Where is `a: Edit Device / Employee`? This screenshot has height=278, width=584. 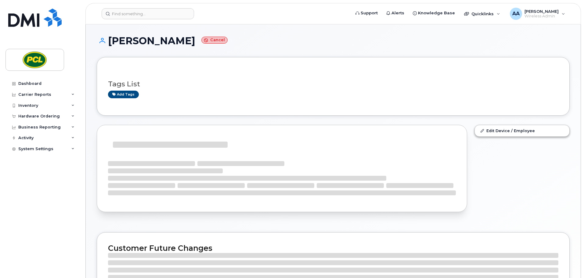
a: Edit Device / Employee is located at coordinates (522, 130).